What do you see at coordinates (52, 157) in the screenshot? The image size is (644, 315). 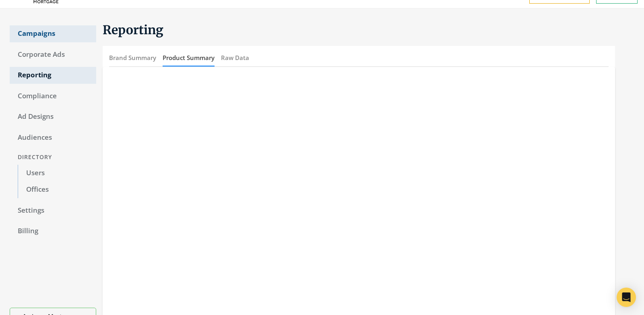 I see `div: Directory` at bounding box center [52, 157].